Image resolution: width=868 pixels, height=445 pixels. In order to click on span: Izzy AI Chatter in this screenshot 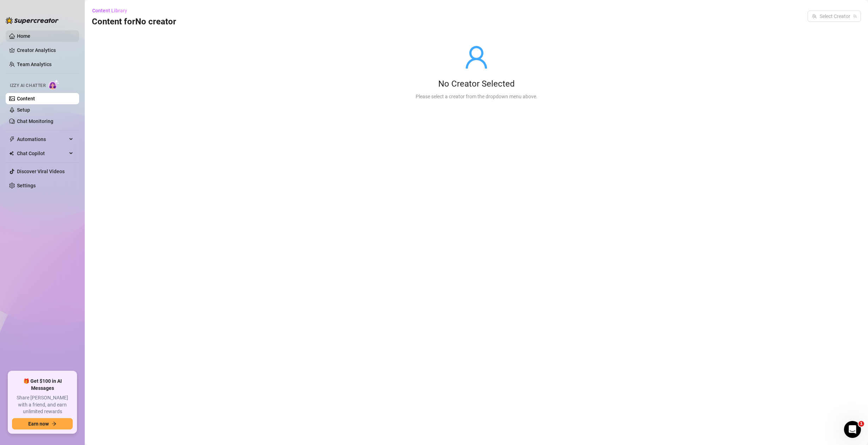, I will do `click(27, 86)`.